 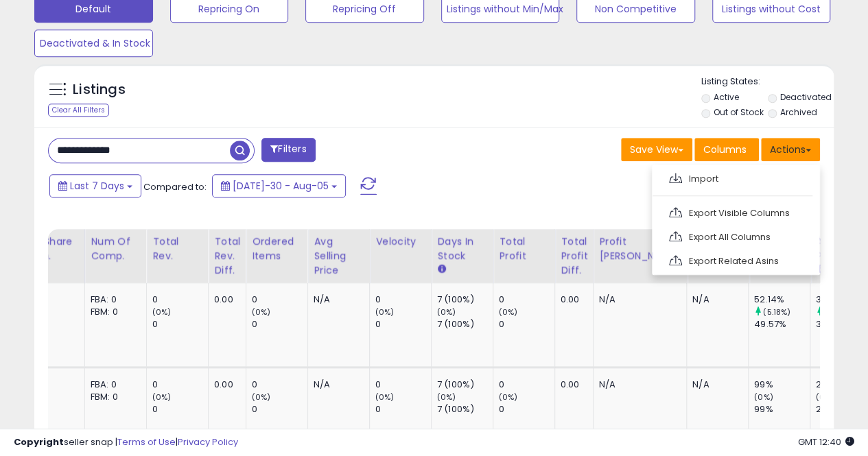 What do you see at coordinates (734, 213) in the screenshot?
I see `a: Export Visible Columns` at bounding box center [734, 213].